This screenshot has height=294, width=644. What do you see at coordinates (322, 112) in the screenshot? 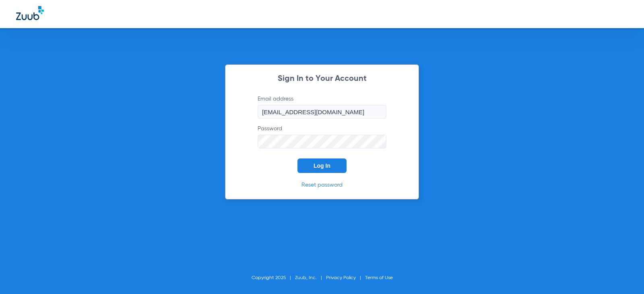
I see `input: Email address` at bounding box center [322, 112].